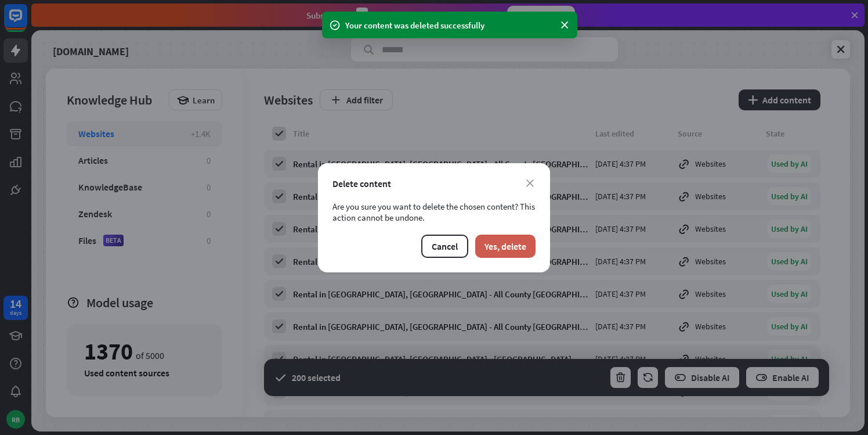 The height and width of the screenshot is (435, 868). What do you see at coordinates (445, 246) in the screenshot?
I see `button: Cancel` at bounding box center [445, 246].